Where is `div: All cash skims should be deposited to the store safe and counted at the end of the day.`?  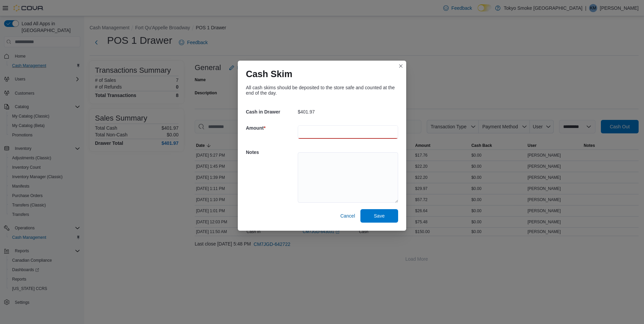
div: All cash skims should be deposited to the store safe and counted at the end of the day. is located at coordinates (322, 90).